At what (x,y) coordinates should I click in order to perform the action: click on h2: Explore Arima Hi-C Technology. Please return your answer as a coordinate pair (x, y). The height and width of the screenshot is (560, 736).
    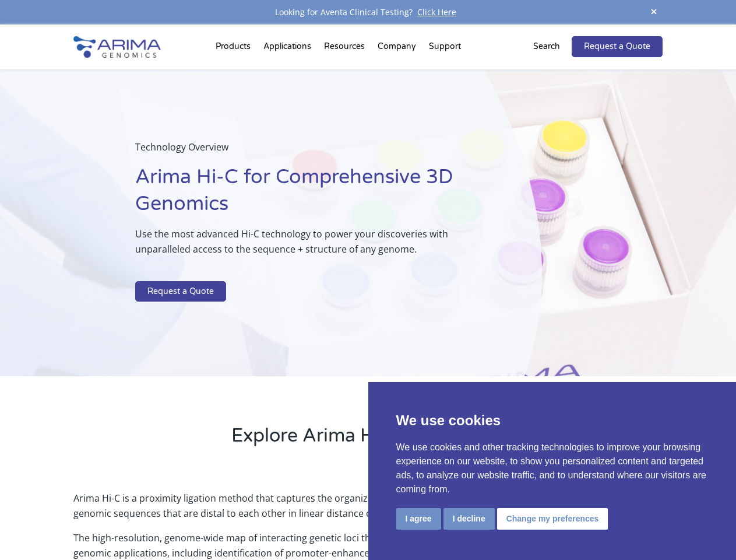
    Looking at the image, I should click on (368, 440).